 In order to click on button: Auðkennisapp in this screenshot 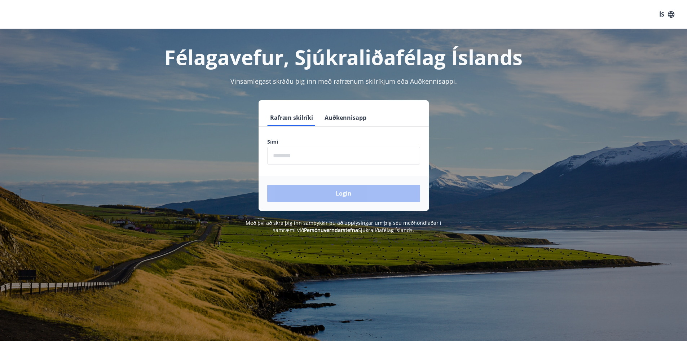, I will do `click(345, 118)`.